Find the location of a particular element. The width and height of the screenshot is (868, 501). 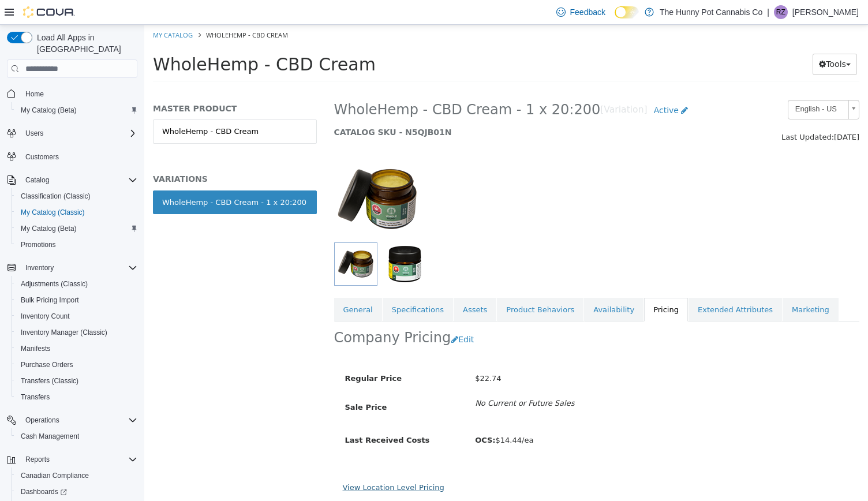

a: Pricing is located at coordinates (522, 286).